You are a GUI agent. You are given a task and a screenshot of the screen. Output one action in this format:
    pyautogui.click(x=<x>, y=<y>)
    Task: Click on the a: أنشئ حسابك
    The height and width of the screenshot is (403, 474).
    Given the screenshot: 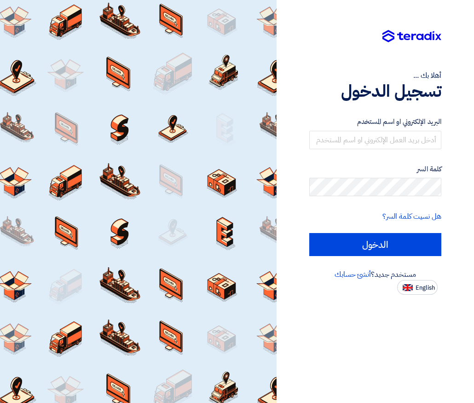 What is the action you would take?
    pyautogui.click(x=353, y=275)
    